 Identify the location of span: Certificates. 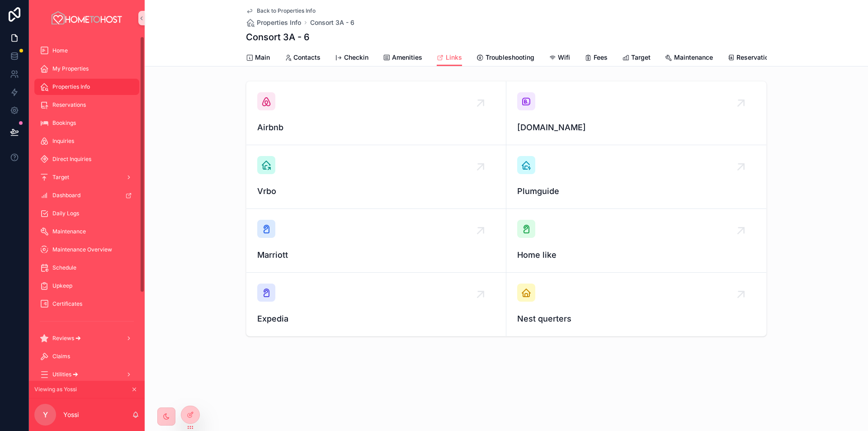
(67, 304).